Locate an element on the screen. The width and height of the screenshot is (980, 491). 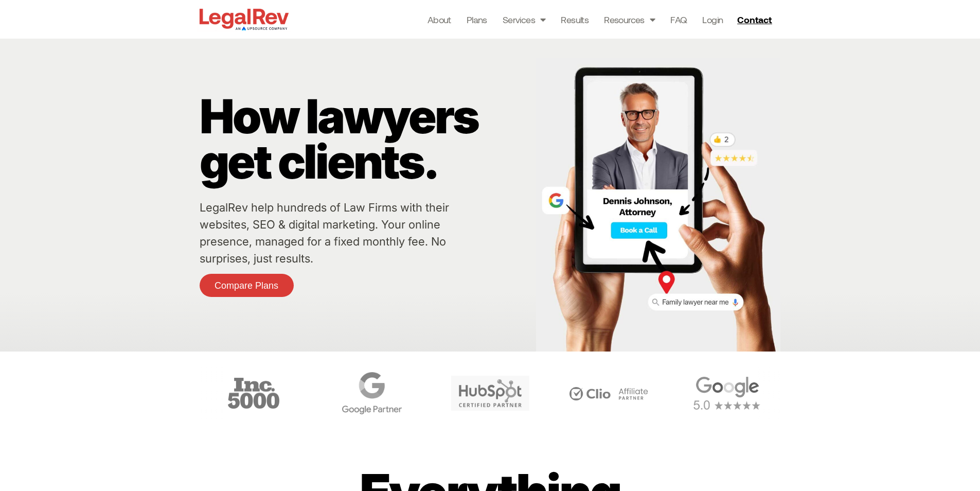
a: LegalRev help hundreds of Law Firms with their websites, SEO & digital marketing. Your online pre... is located at coordinates (324, 233).